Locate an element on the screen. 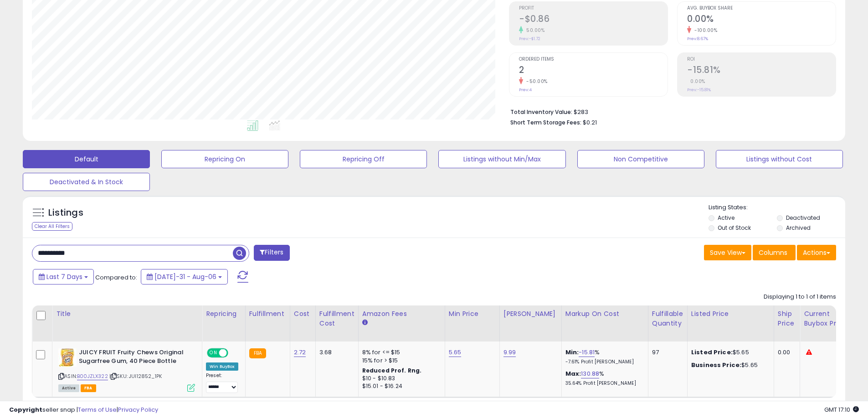  span: FBA is located at coordinates (88, 388).